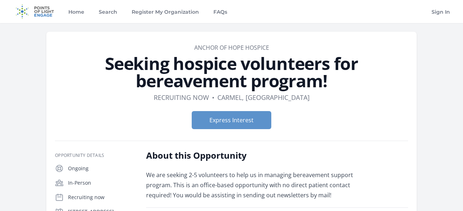  Describe the element at coordinates (231, 48) in the screenshot. I see `a: Anchor of Hope Hospice` at that location.